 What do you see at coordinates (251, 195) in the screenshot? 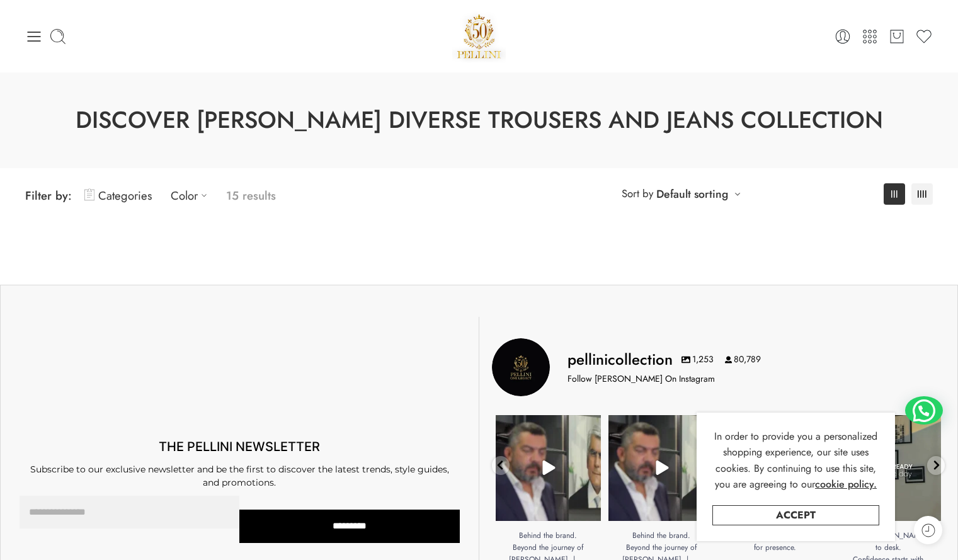
I see `p: 15 results` at bounding box center [251, 195].